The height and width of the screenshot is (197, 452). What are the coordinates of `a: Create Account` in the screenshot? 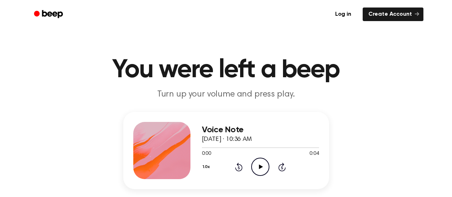 It's located at (393, 14).